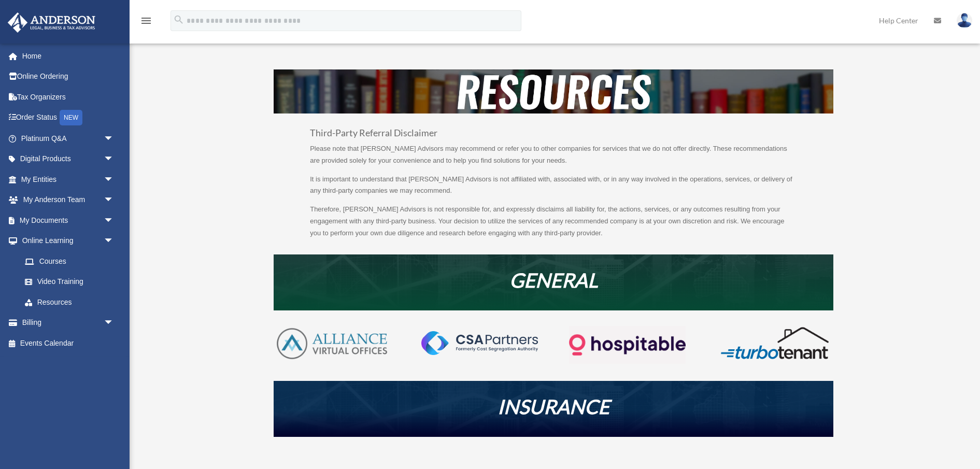 The image size is (980, 469). What do you see at coordinates (69, 118) in the screenshot?
I see `a: Order StatusNEW` at bounding box center [69, 118].